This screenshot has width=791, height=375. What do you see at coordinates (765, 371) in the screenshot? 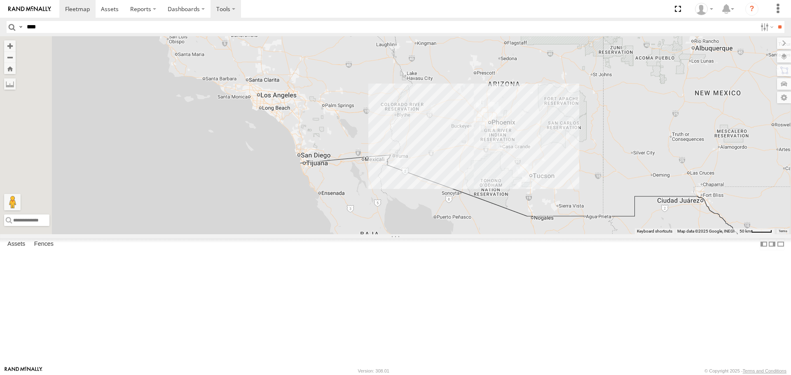
I see `a: Terms and Conditions` at bounding box center [765, 371].